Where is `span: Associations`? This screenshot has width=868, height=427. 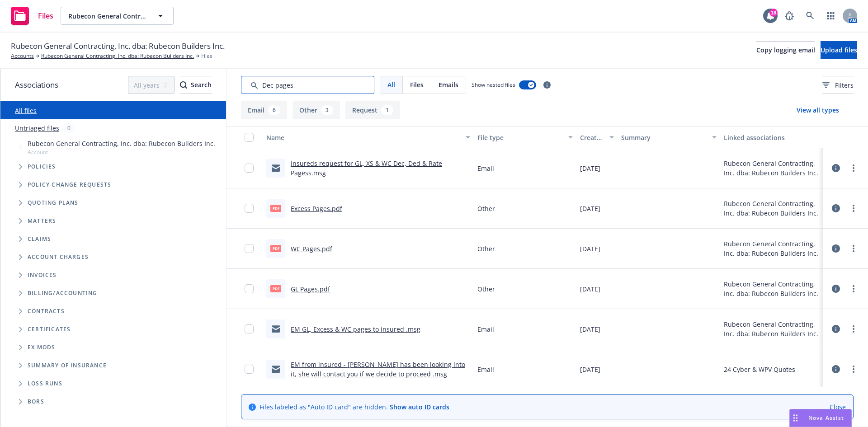
span: Associations is located at coordinates (37, 85).